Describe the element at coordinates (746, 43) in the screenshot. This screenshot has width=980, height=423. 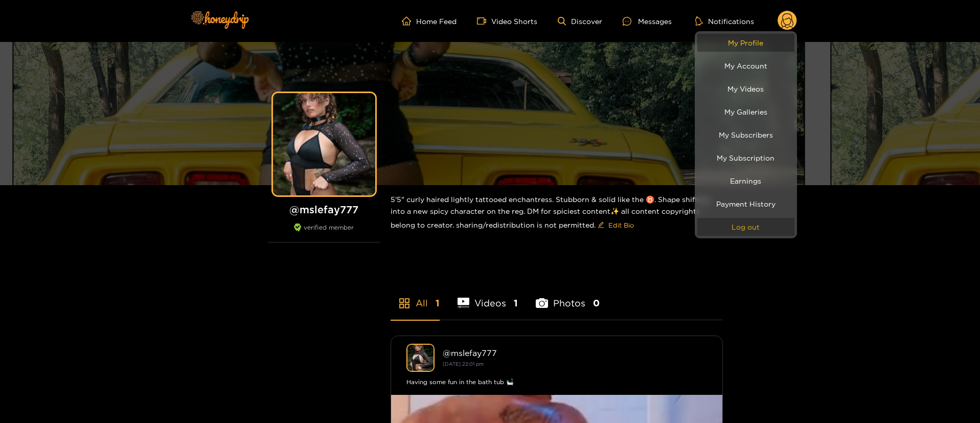
I see `a: My Profile` at that location.